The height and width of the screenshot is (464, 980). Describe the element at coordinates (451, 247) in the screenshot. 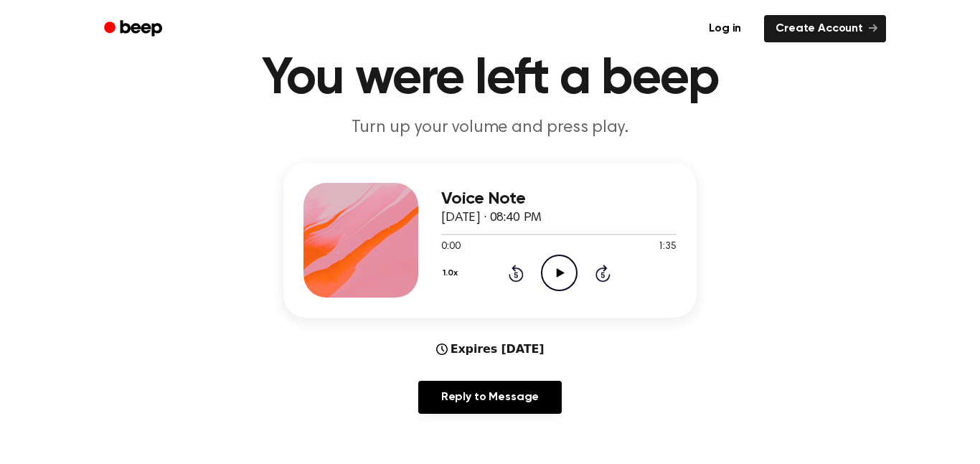

I see `span: 0:00` at that location.